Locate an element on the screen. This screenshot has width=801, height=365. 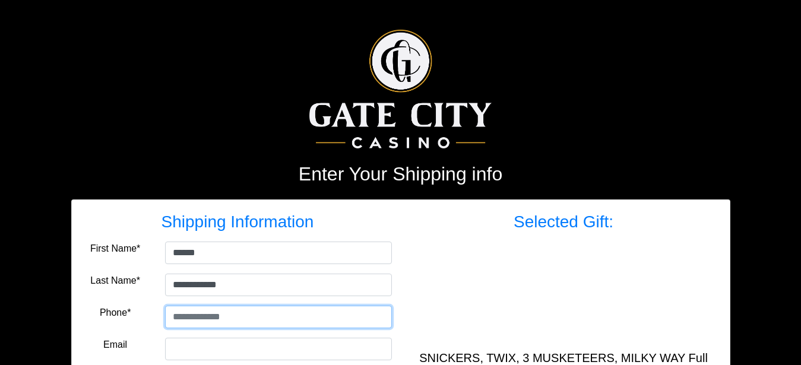
label: Phone* is located at coordinates (115, 313).